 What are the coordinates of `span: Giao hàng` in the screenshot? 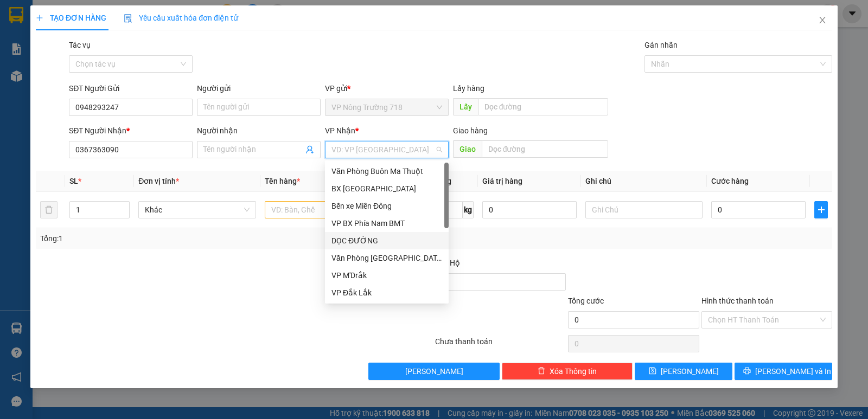 It's located at (471, 131).